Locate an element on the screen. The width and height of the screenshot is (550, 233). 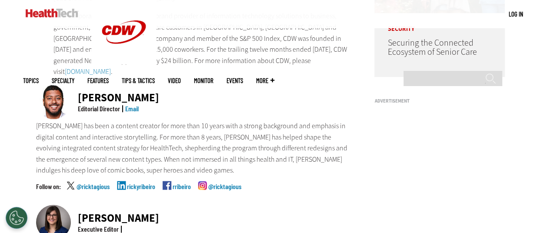
h3: Advertisement is located at coordinates (440, 101).